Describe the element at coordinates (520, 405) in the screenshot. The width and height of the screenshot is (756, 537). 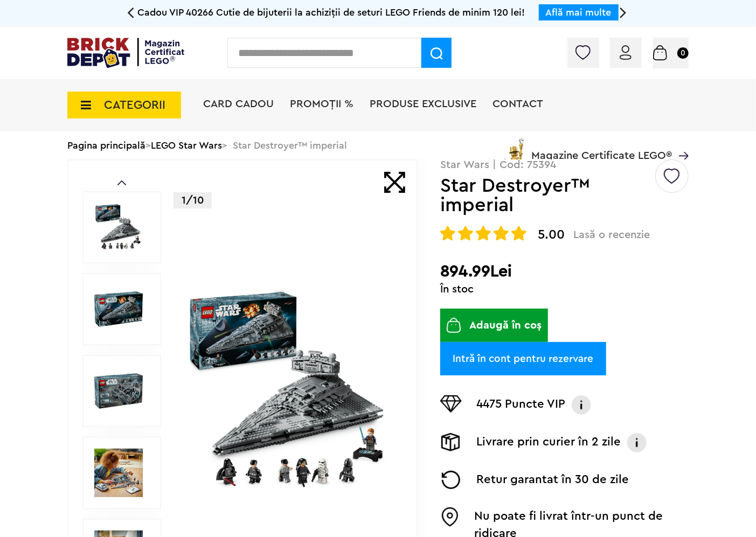
I see `p: 4475 Puncte VIP` at that location.